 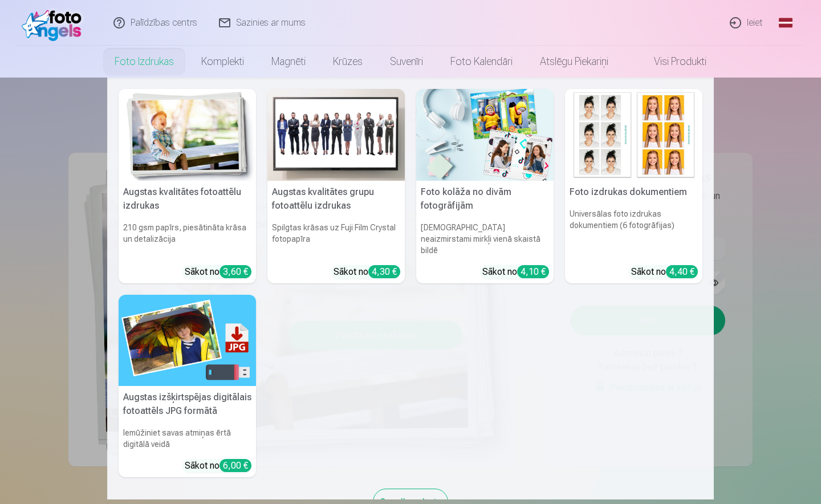 What do you see at coordinates (634, 192) in the screenshot?
I see `h5: Foto izdrukas dokumentiem` at bounding box center [634, 192].